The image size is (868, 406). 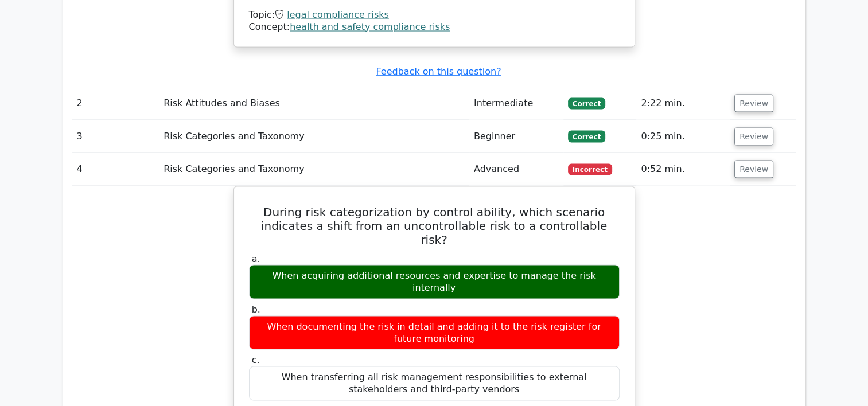 I want to click on td: Risk Attitudes and Biases, so click(x=314, y=103).